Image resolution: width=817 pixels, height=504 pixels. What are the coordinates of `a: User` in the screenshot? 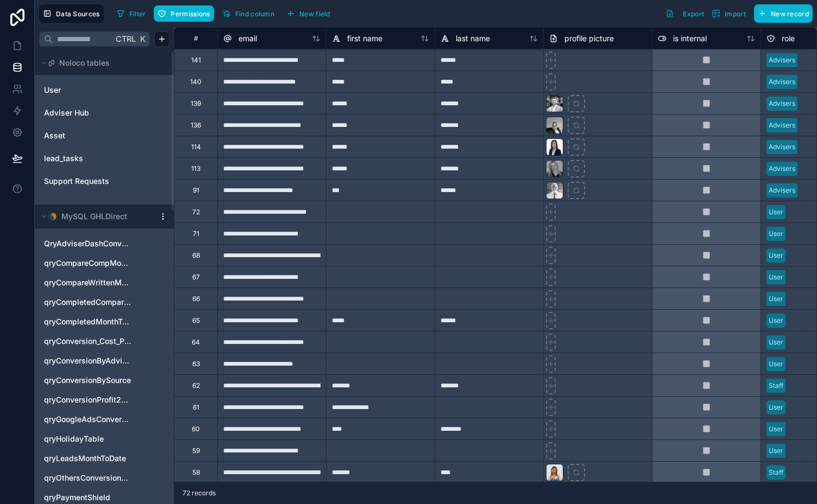 It's located at (88, 90).